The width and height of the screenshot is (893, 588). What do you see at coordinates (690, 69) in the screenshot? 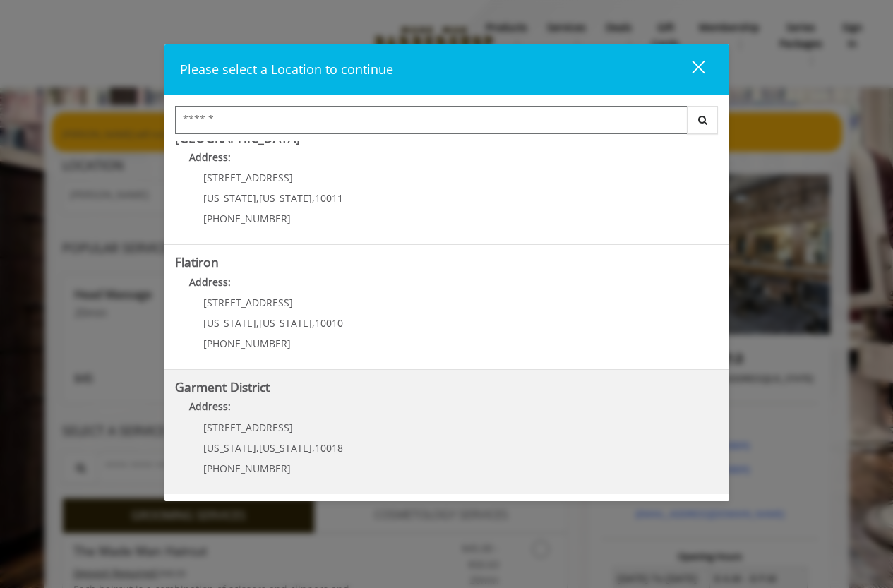
I see `button: close dialog` at bounding box center [690, 69].